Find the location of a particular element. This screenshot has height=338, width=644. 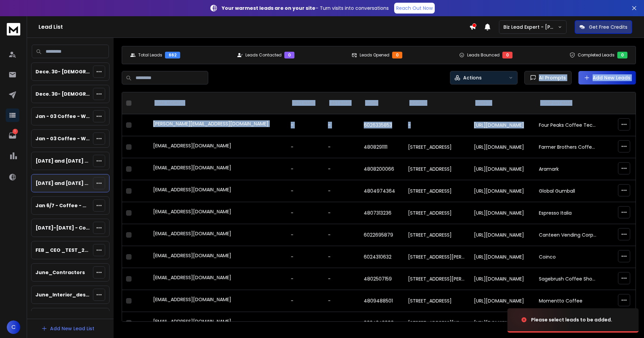

td: 4809488501 is located at coordinates (382, 301).